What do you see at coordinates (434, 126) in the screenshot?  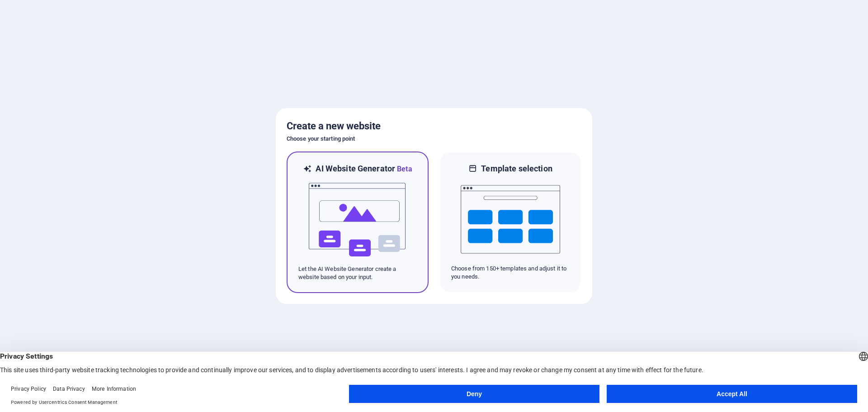 I see `h5: Create a new website` at bounding box center [434, 126].